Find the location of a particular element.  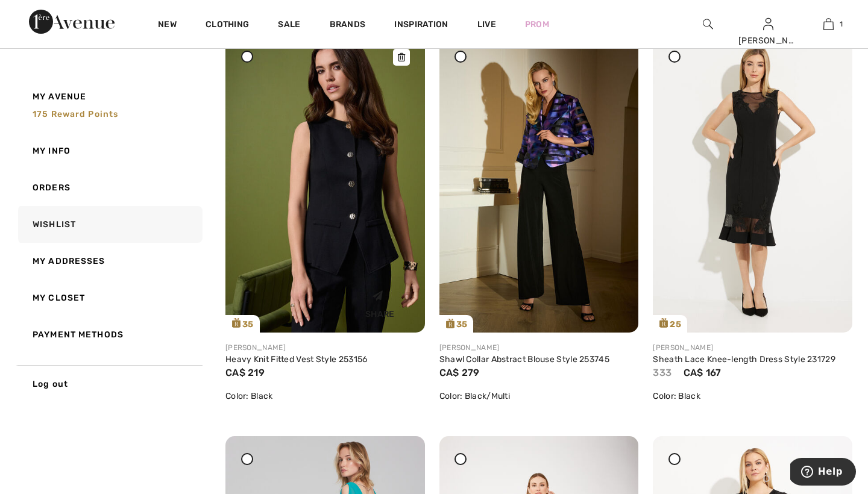

span: 1 is located at coordinates (841, 24).